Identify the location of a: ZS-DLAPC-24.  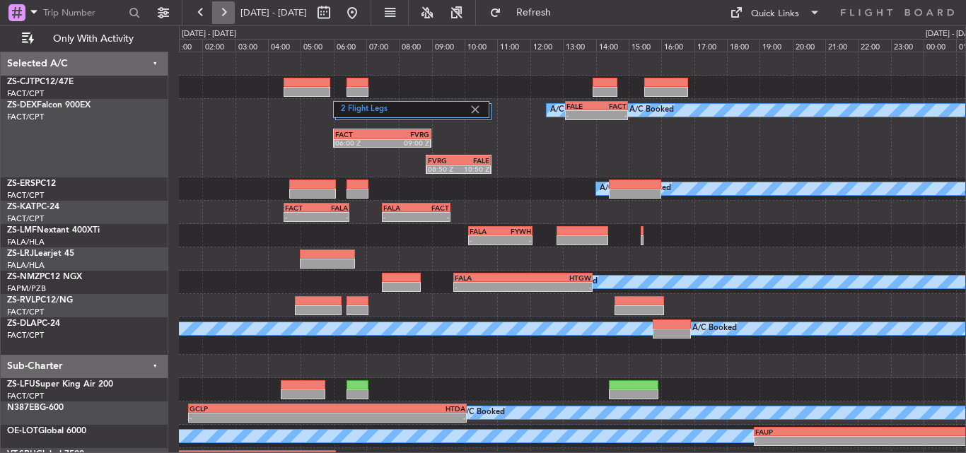
(33, 324).